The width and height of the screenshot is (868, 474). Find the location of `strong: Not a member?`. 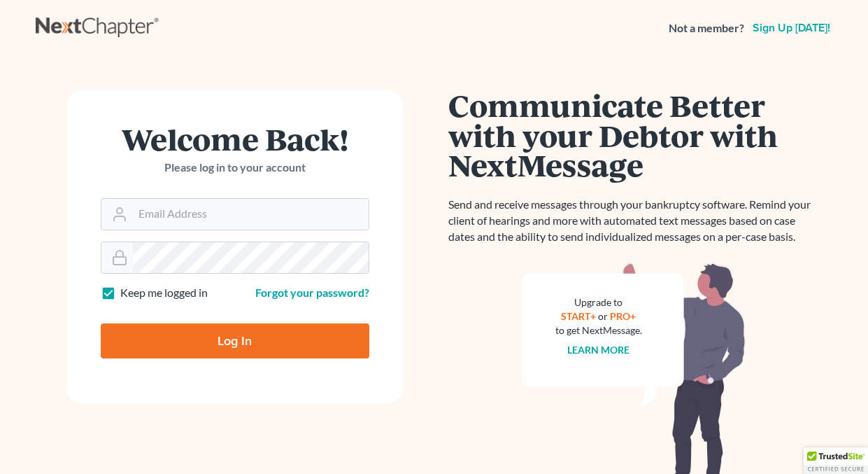

strong: Not a member? is located at coordinates (707, 28).